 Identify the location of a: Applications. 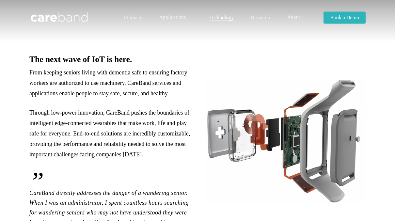
(176, 17).